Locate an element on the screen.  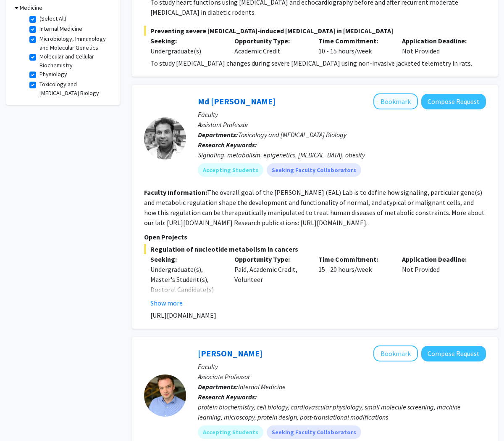
div: 15 - 20 hours/week is located at coordinates (354, 281).